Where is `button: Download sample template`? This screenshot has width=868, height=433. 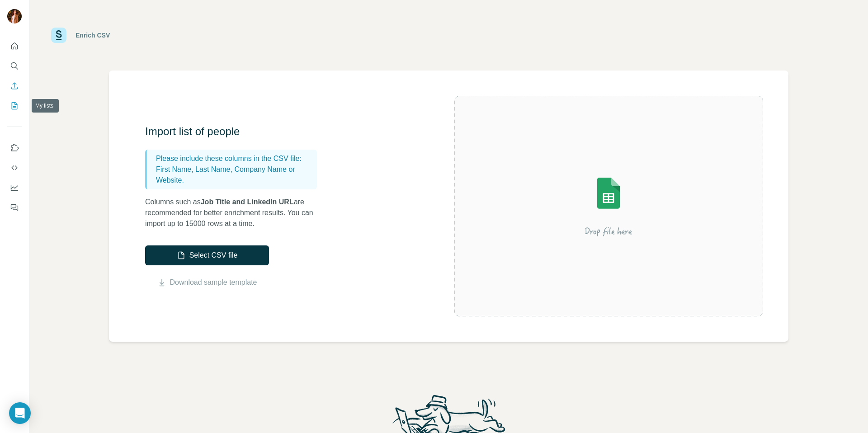 button: Download sample template is located at coordinates (207, 282).